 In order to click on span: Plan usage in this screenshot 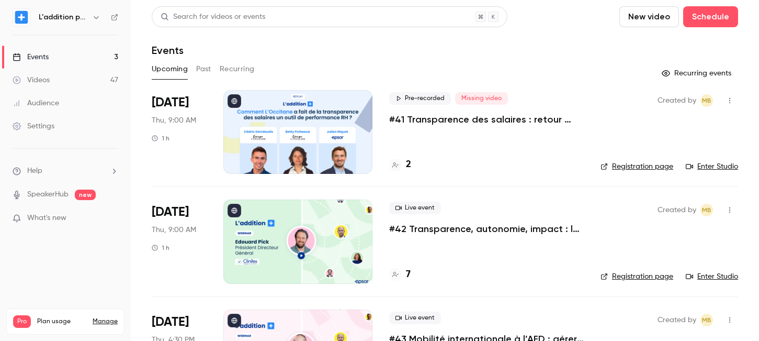, I will do `click(62, 321)`.